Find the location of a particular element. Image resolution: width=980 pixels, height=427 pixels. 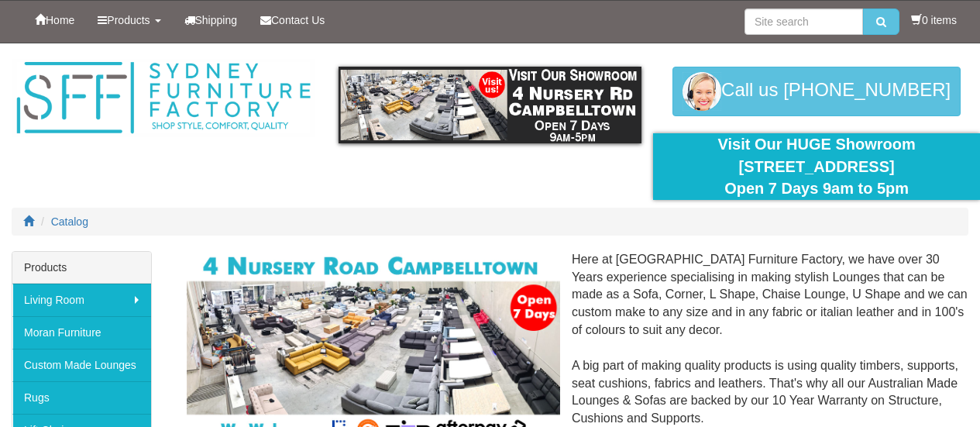

a: Catalog is located at coordinates (69, 222).